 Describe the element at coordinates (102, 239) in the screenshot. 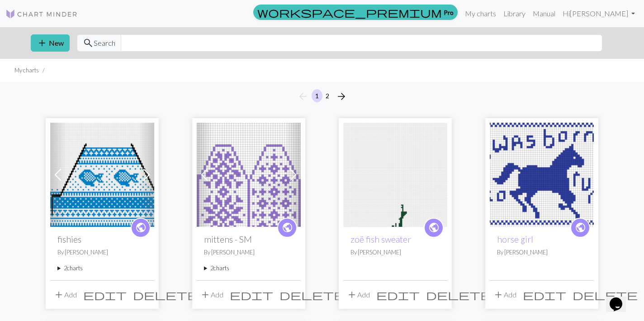

I see `h2: fishies` at that location.